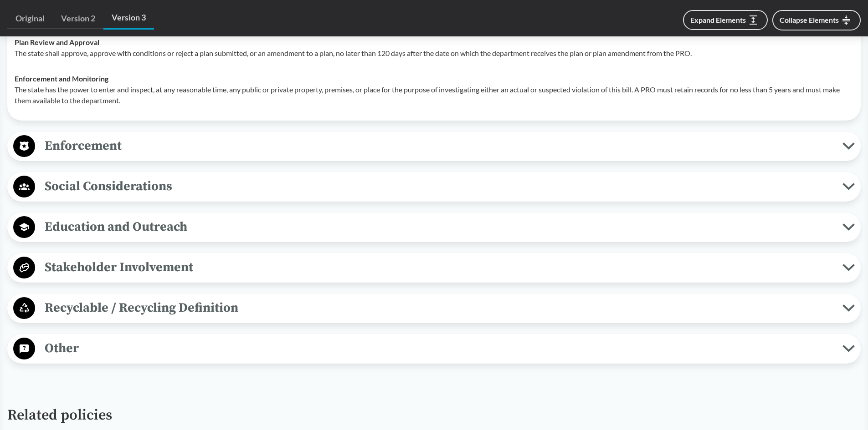 This screenshot has height=430, width=868. I want to click on a: Version 2, so click(78, 18).